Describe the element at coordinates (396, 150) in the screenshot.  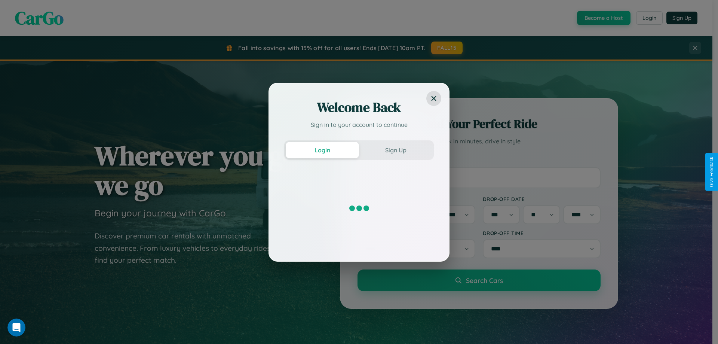
I see `button: Sign Up` at that location.